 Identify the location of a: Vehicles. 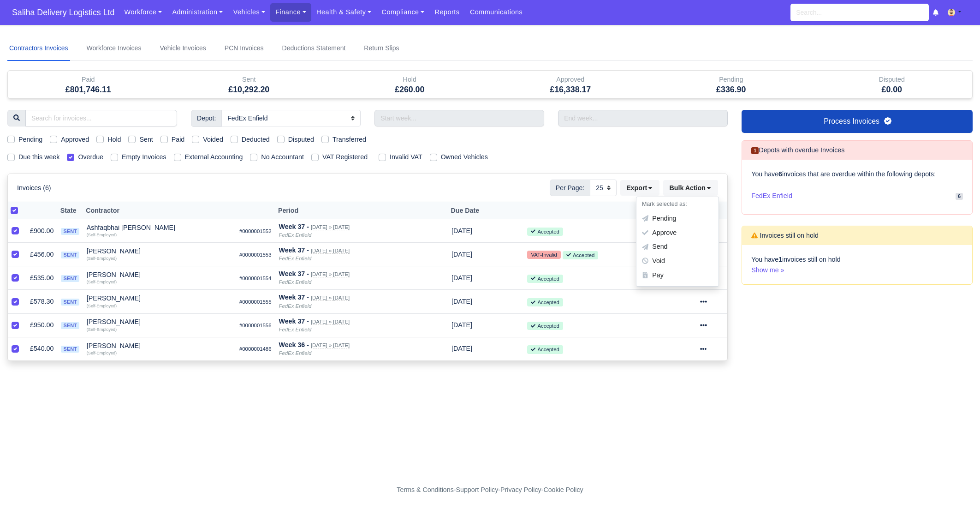
(249, 12).